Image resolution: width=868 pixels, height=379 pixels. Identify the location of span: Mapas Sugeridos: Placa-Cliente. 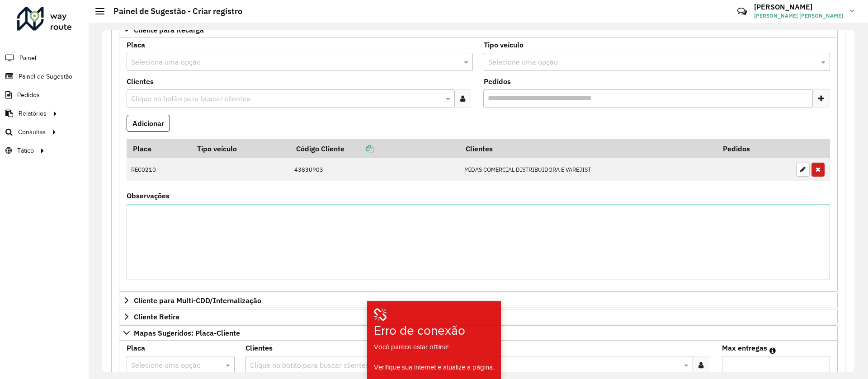
(186, 333).